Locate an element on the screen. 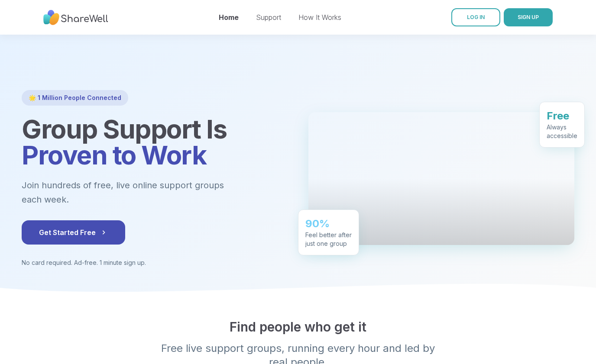 Image resolution: width=596 pixels, height=364 pixels. div: Free is located at coordinates (562, 116).